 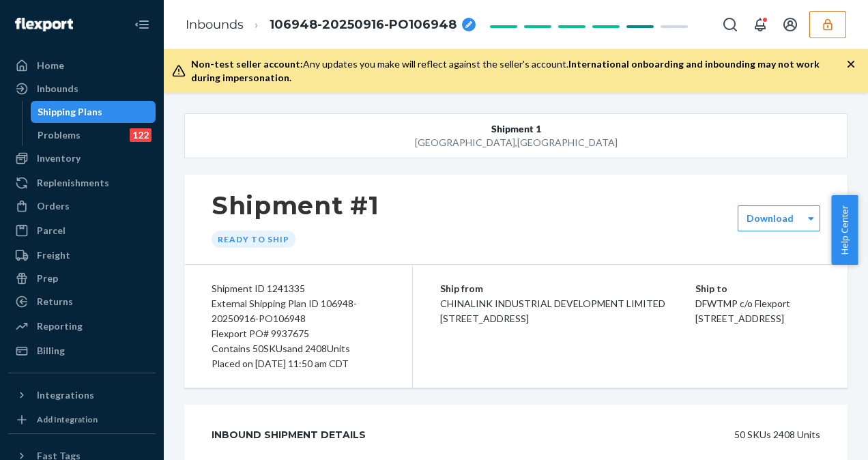 I want to click on div: Parcel, so click(x=51, y=231).